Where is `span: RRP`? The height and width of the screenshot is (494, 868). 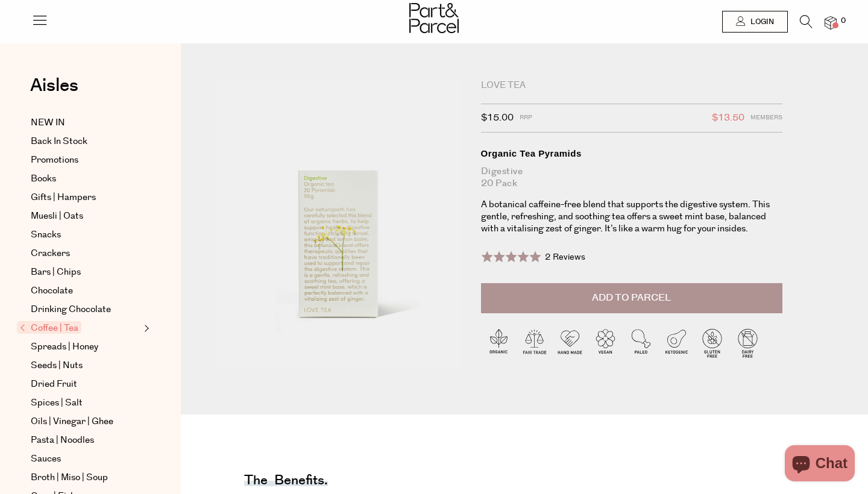
span: RRP is located at coordinates (526, 118).